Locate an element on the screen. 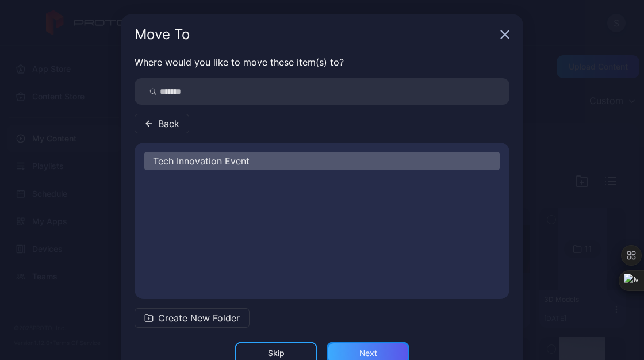 This screenshot has height=360, width=644. button: Back is located at coordinates (161, 124).